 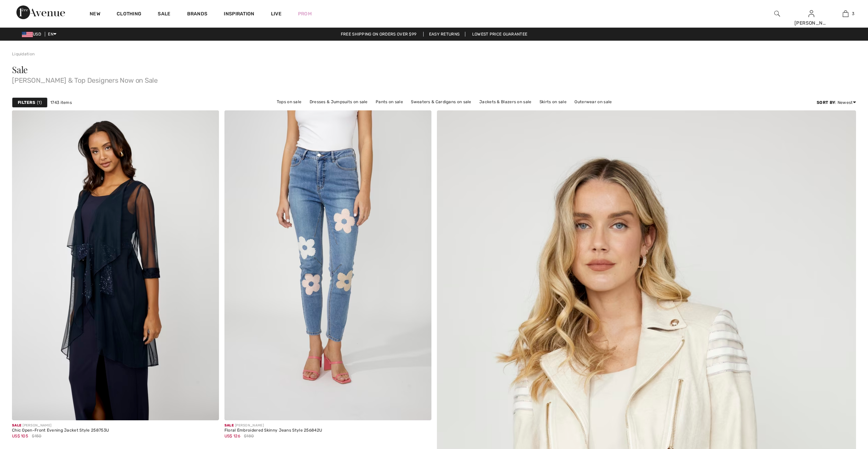 I want to click on img: Floral Embroidered Skinny Jeans Style 256842U. Blue, so click(x=328, y=265).